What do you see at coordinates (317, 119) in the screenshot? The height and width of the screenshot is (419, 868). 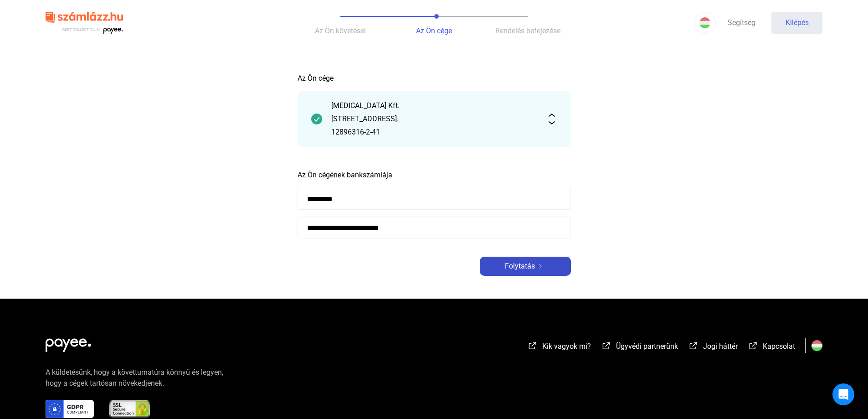 I see `img: pipa-sötétebb-zöld-kör` at bounding box center [317, 119].